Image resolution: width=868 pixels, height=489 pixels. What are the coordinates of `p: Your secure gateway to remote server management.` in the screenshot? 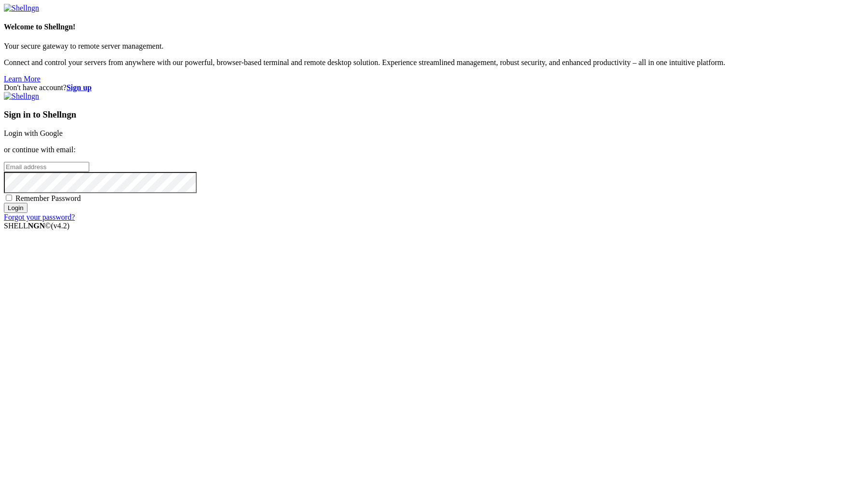 It's located at (434, 46).